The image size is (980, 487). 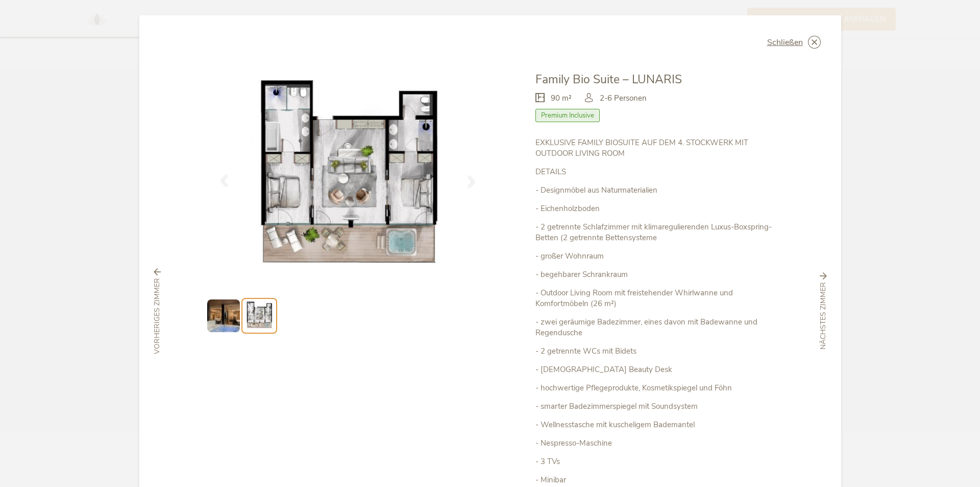 I want to click on span: 90 m², so click(x=562, y=98).